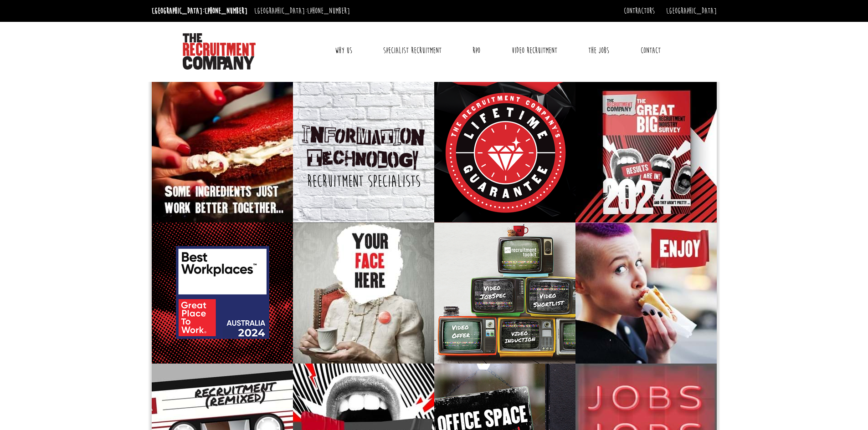 The height and width of the screenshot is (430, 868). I want to click on a: Why Us, so click(343, 51).